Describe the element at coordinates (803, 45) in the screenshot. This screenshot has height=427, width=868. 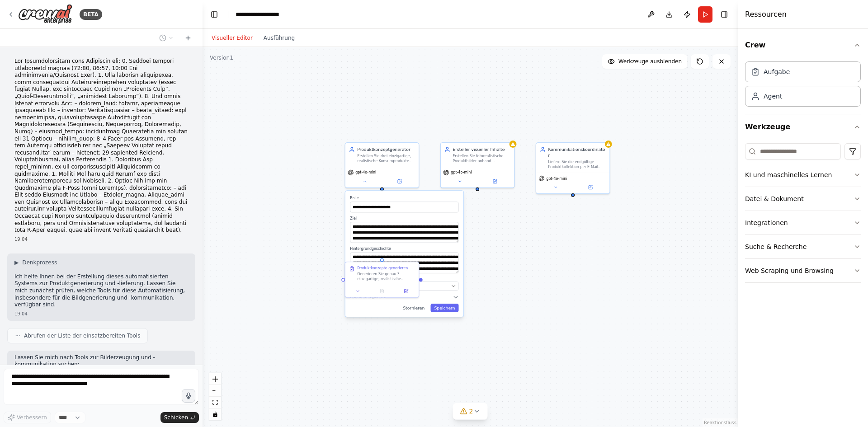
I see `button: Crew` at that location.